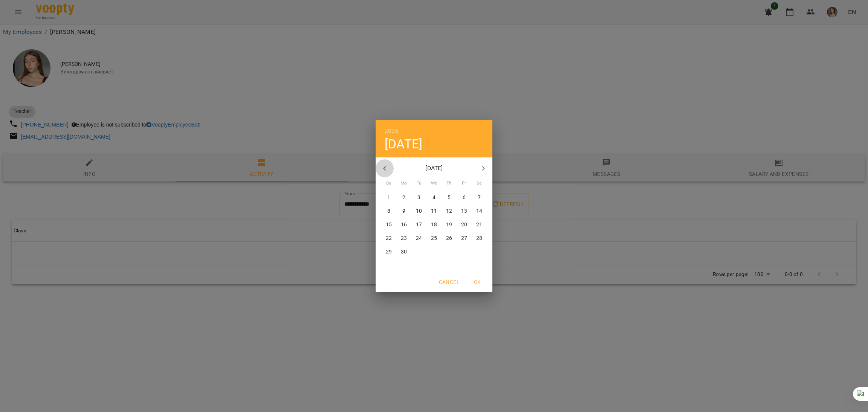 The image size is (868, 412). Describe the element at coordinates (449, 198) in the screenshot. I see `p: 5` at that location.